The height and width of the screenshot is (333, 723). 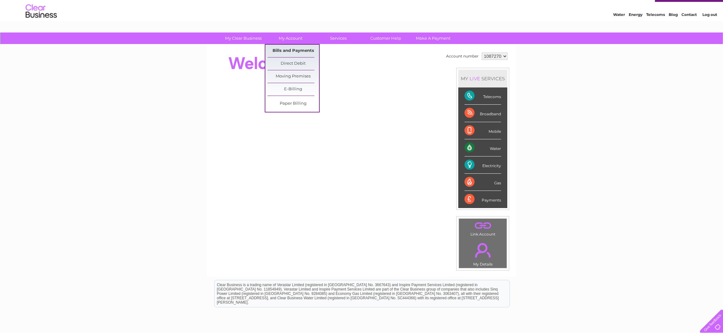 What do you see at coordinates (627, 7) in the screenshot?
I see `span: 0333 014 3131` at bounding box center [627, 7].